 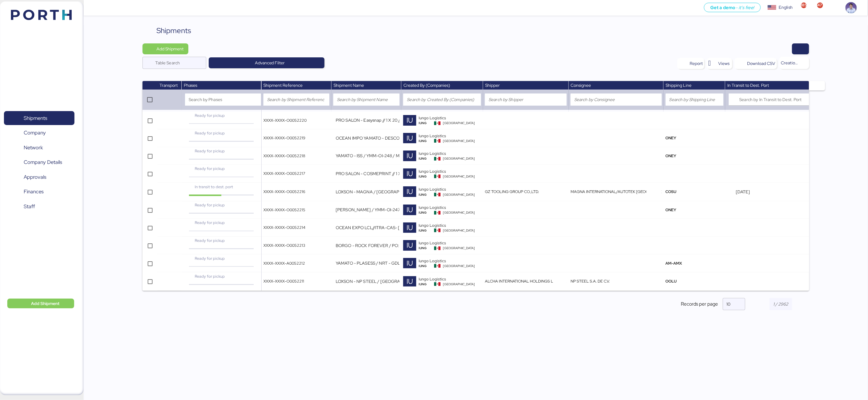 I want to click on div: Download CSV, so click(x=761, y=63).